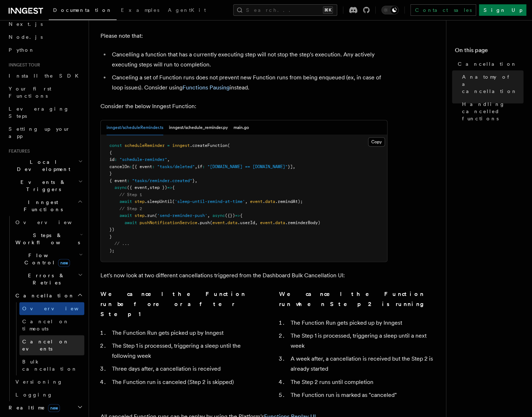 This screenshot has width=532, height=417. What do you see at coordinates (493, 111) in the screenshot?
I see `span: Handling cancelled functions` at bounding box center [493, 111].